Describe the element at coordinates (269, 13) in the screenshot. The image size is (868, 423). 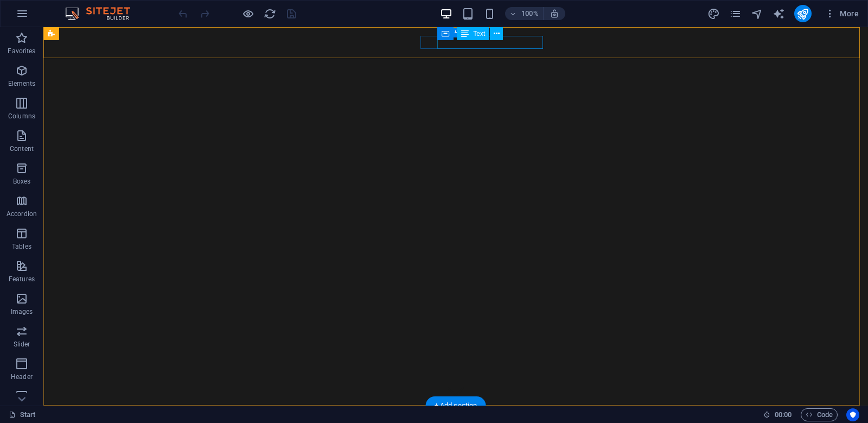
I see `i: Reload page` at that location.